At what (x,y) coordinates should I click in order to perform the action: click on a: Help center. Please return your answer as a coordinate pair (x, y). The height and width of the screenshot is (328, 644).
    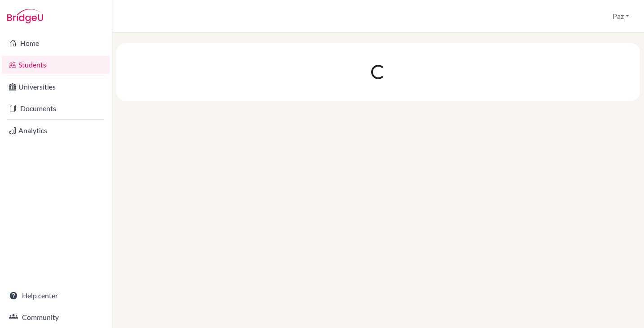
    Looking at the image, I should click on (56, 295).